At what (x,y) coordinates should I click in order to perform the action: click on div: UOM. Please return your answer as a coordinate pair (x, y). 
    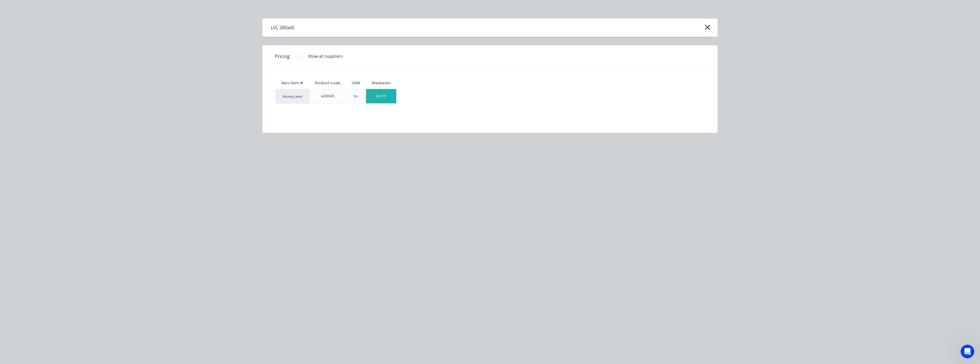
    Looking at the image, I should click on (356, 83).